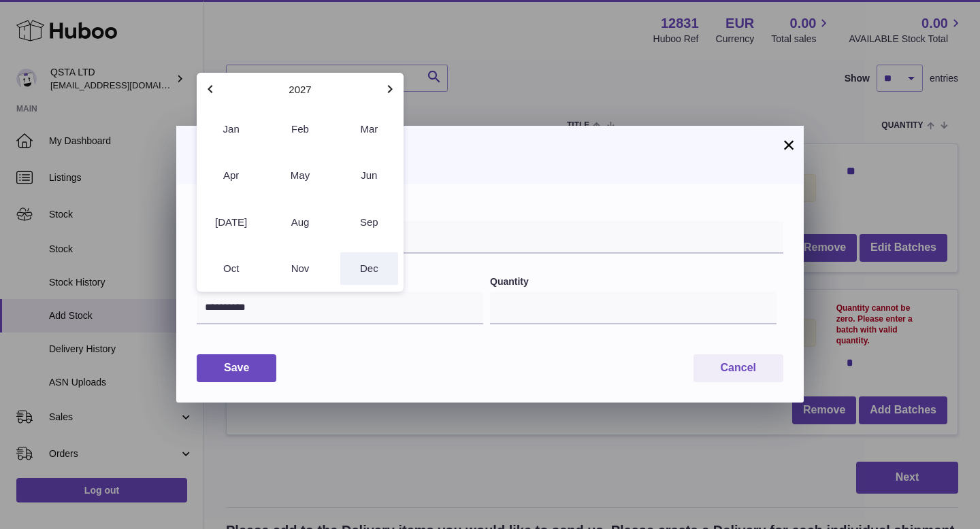 Image resolution: width=980 pixels, height=529 pixels. What do you see at coordinates (490, 151) in the screenshot?
I see `h3: Add` at bounding box center [490, 151].